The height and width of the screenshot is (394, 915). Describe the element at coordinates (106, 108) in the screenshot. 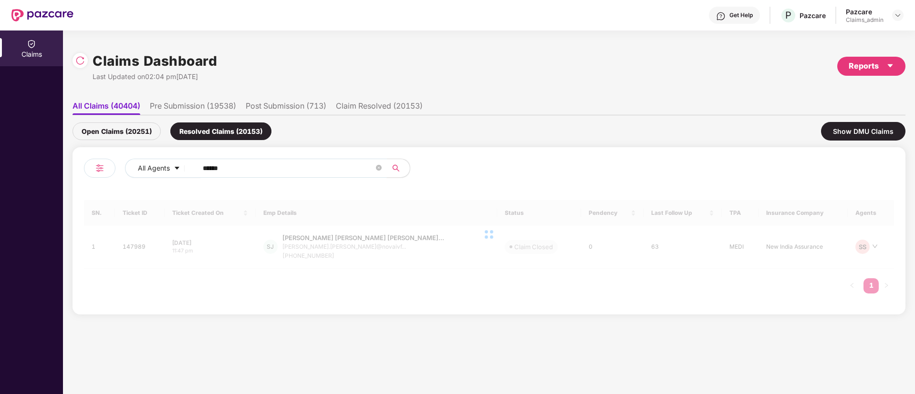

I see `li: All Claims (40404)` at that location.